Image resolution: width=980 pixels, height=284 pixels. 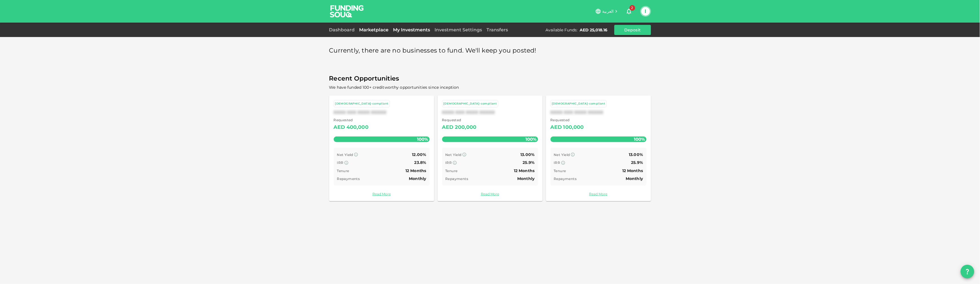 What do you see at coordinates (343, 30) in the screenshot?
I see `a: Dashboard` at bounding box center [343, 30].